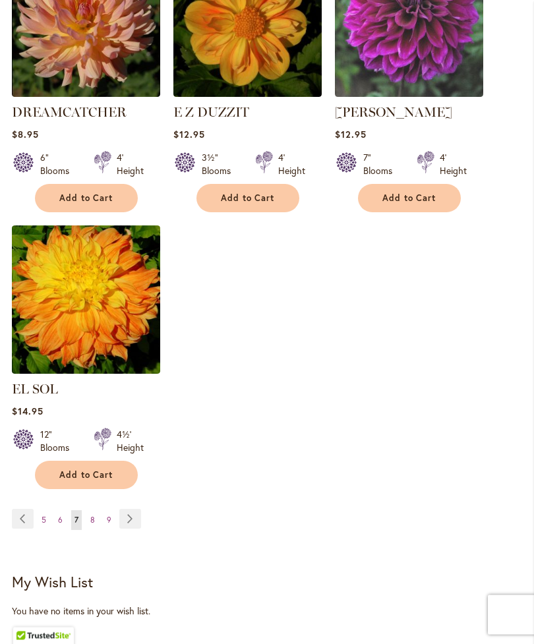 The width and height of the screenshot is (534, 644). Describe the element at coordinates (25, 135) in the screenshot. I see `span: $8.95` at that location.